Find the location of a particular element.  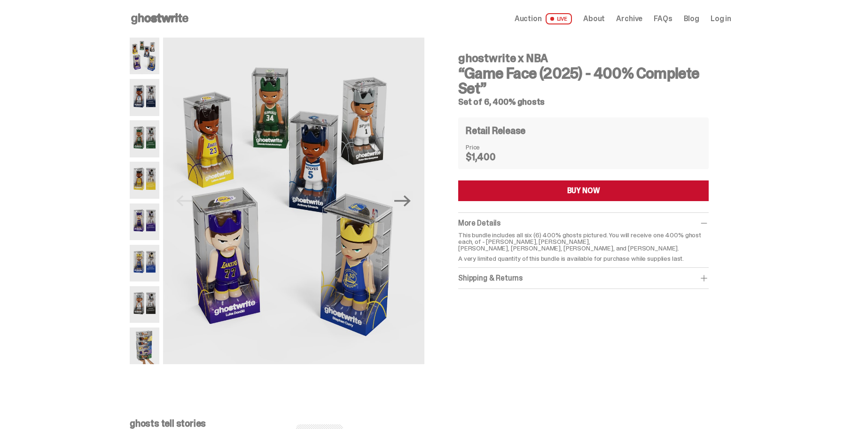

span: Auction is located at coordinates (528, 18).